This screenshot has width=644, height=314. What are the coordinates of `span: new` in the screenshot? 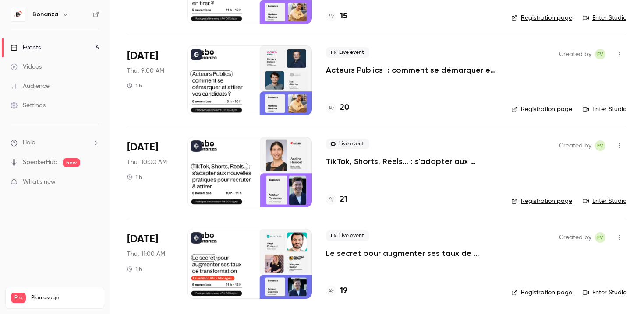 It's located at (72, 163).